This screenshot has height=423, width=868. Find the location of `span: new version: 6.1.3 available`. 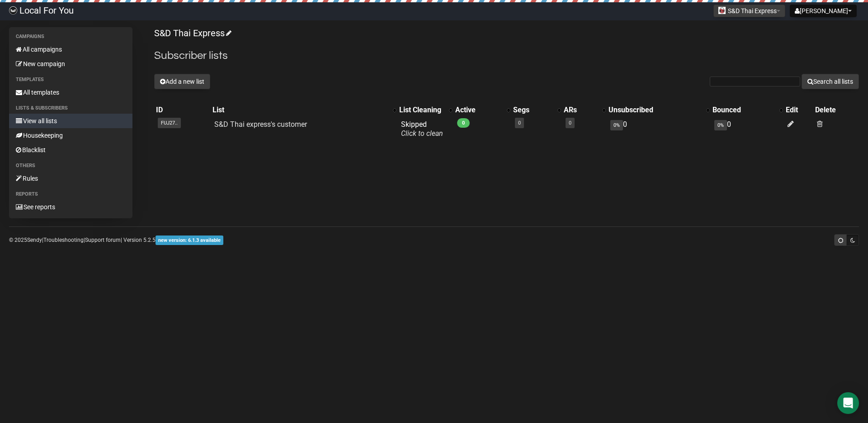

span: new version: 6.1.3 available is located at coordinates (190, 240).